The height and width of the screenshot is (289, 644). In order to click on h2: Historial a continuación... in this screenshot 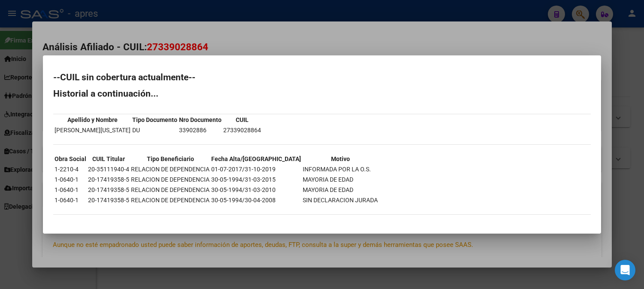, I will do `click(322, 94)`.